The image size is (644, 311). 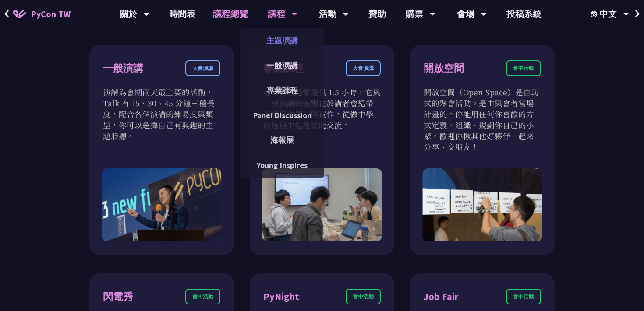 What do you see at coordinates (482, 205) in the screenshot?
I see `img: Open Space` at bounding box center [482, 205].